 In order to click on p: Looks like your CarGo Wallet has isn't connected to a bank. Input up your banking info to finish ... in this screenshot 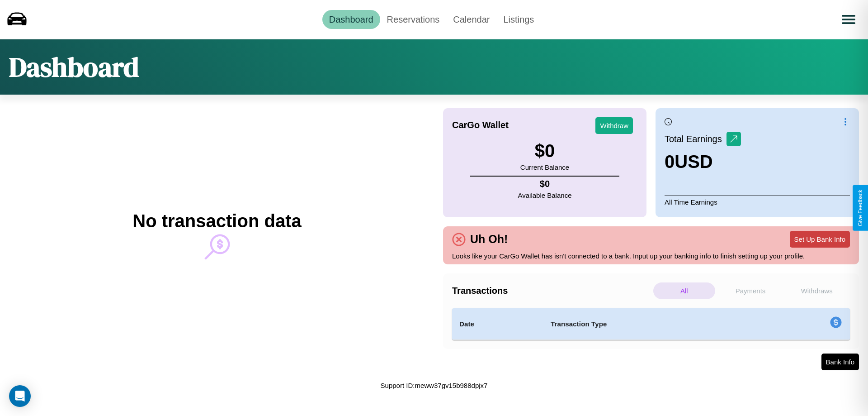, I will do `click(651, 255)`.